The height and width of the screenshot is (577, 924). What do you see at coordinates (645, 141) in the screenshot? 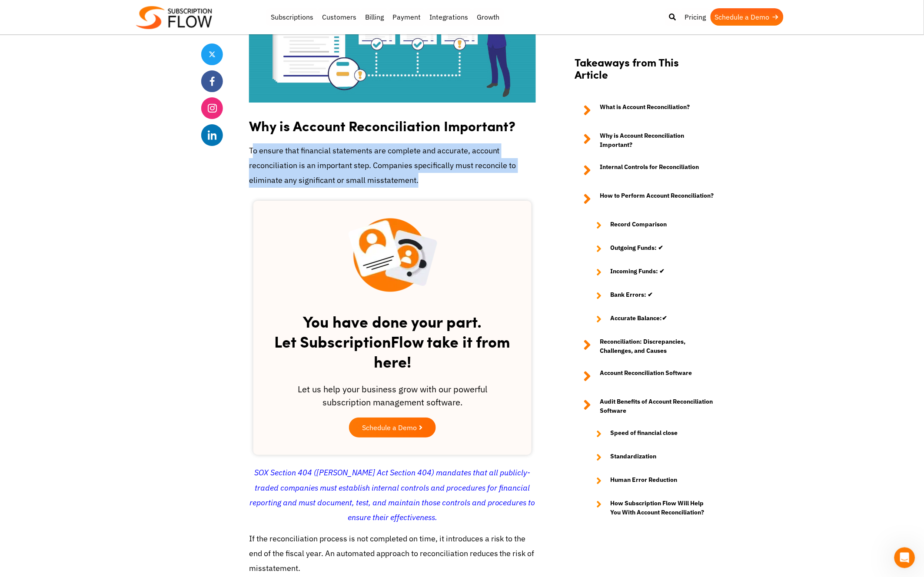
I see `a: Why is Account Reconciliation Important?` at bounding box center [645, 141].